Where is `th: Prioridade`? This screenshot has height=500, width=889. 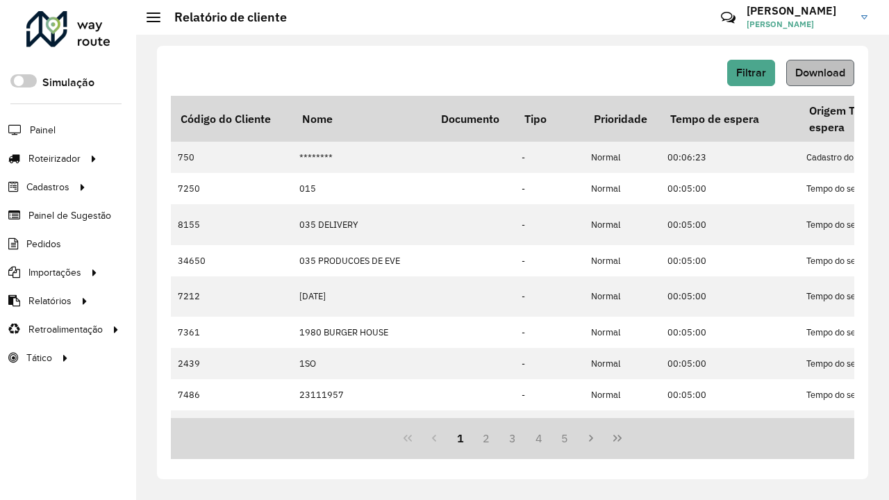 th: Prioridade is located at coordinates (623, 119).